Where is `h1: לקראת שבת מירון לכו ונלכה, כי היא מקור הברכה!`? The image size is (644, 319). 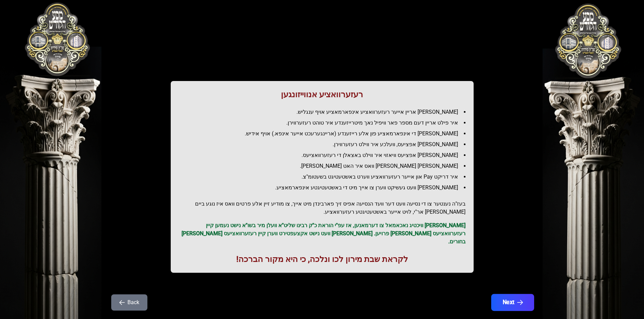
h1: לקראת שבת מירון לכו ונלכה, כי היא מקור הברכה! is located at coordinates (322, 259).